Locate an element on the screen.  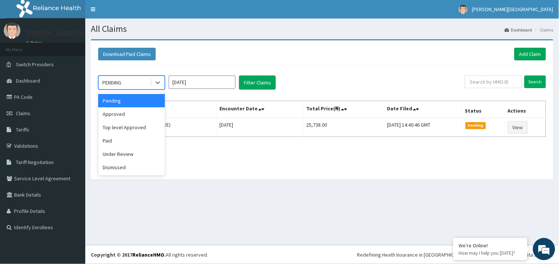
th: Encounter Date is located at coordinates (259, 110).